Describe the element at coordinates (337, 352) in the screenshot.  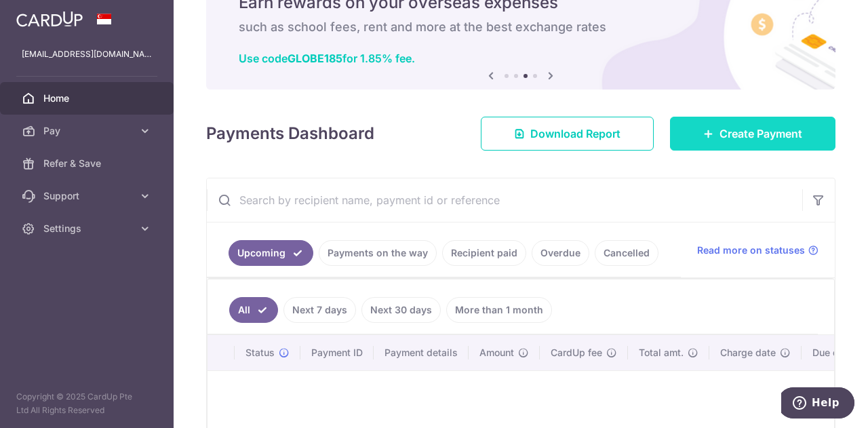
I see `th: Payment ID` at that location.